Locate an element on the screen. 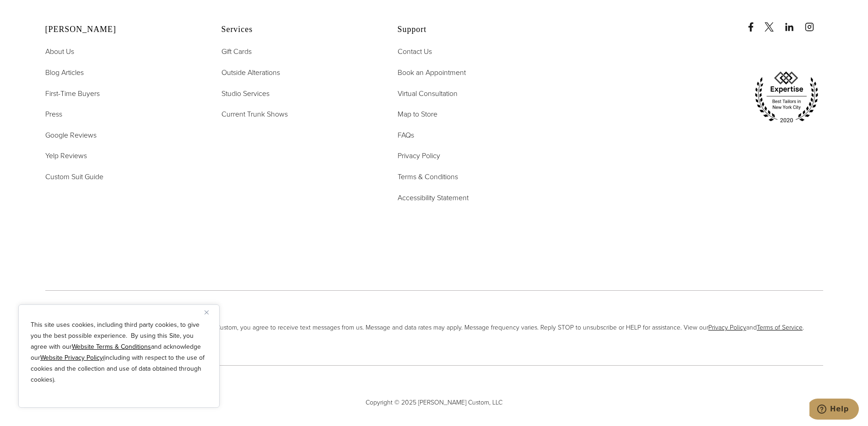  p: This site uses cookies, including third party cookies, to give you the best possible experience. ... is located at coordinates (119, 352).